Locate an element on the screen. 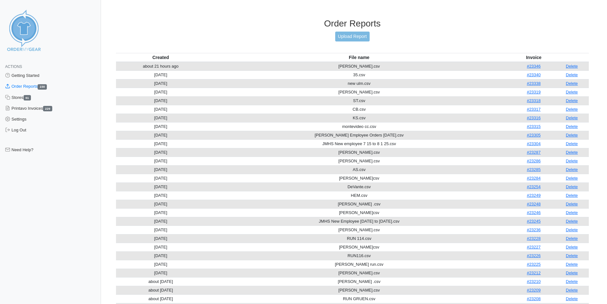 The height and width of the screenshot is (304, 607). a: #23225 is located at coordinates (533, 264).